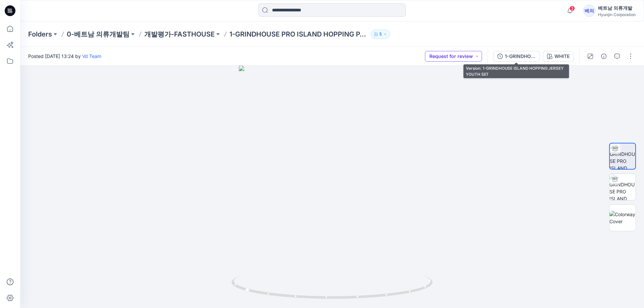  Describe the element at coordinates (572, 9) in the screenshot. I see `span: 3` at that location.